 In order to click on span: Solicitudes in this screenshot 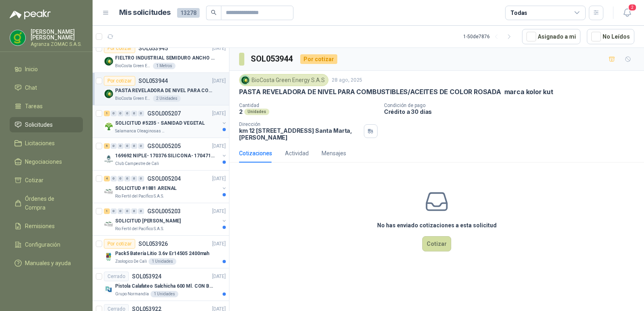, I will do `click(39, 125)`.